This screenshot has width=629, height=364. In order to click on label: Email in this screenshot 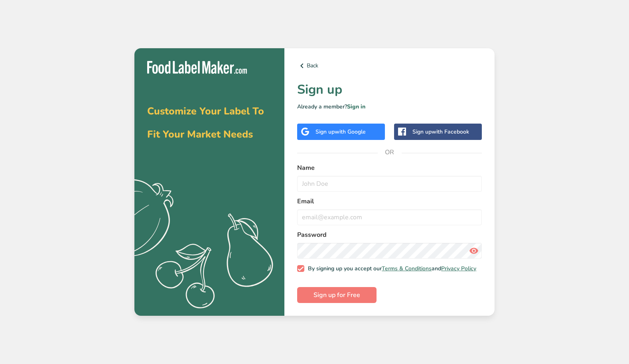, I will do `click(389, 201)`.